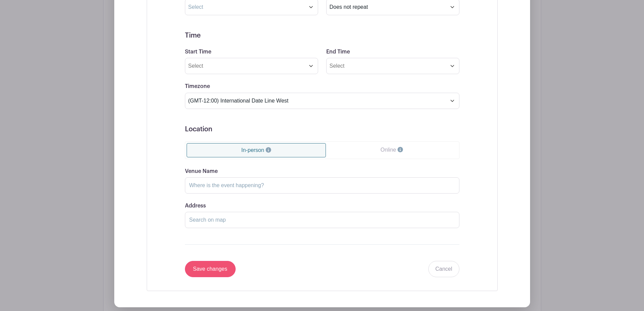  What do you see at coordinates (322, 220) in the screenshot?
I see `input: Search on map` at bounding box center [322, 220].